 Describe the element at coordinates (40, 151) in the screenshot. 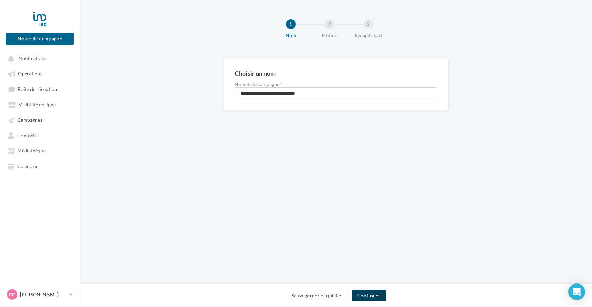

I see `a: Médiathèque` at that location.